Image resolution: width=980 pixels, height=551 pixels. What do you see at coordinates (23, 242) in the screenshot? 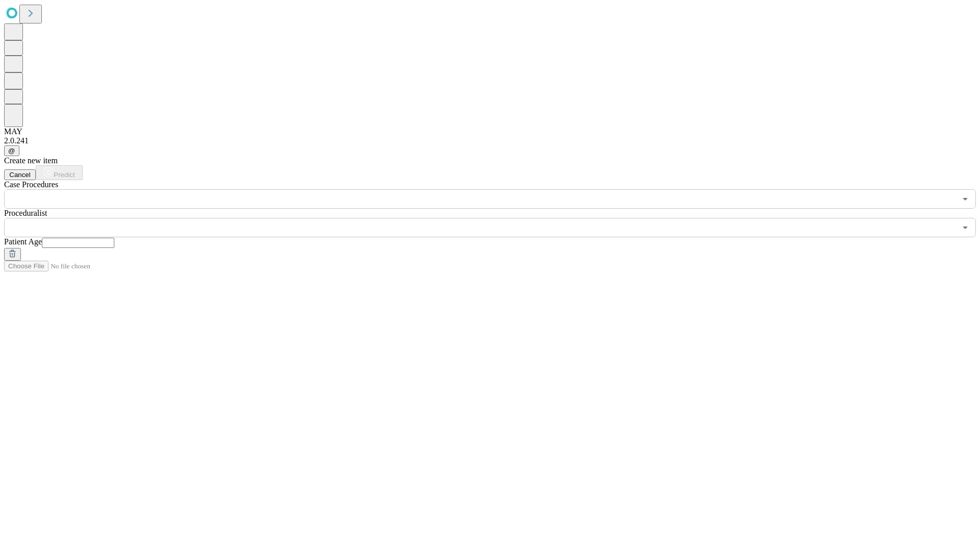
I see `span: Patient Age` at bounding box center [23, 242].